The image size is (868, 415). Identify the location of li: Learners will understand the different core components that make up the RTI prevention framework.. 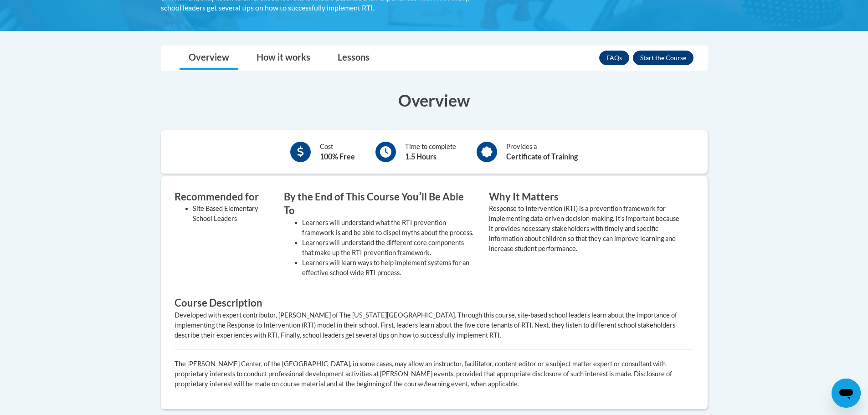
(389, 248).